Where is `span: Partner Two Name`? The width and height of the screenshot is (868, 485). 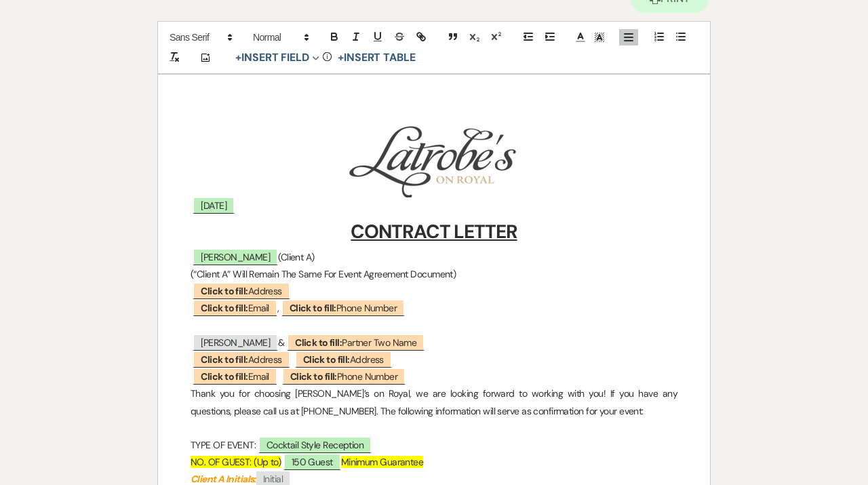
span: Partner Two Name is located at coordinates (355, 341).